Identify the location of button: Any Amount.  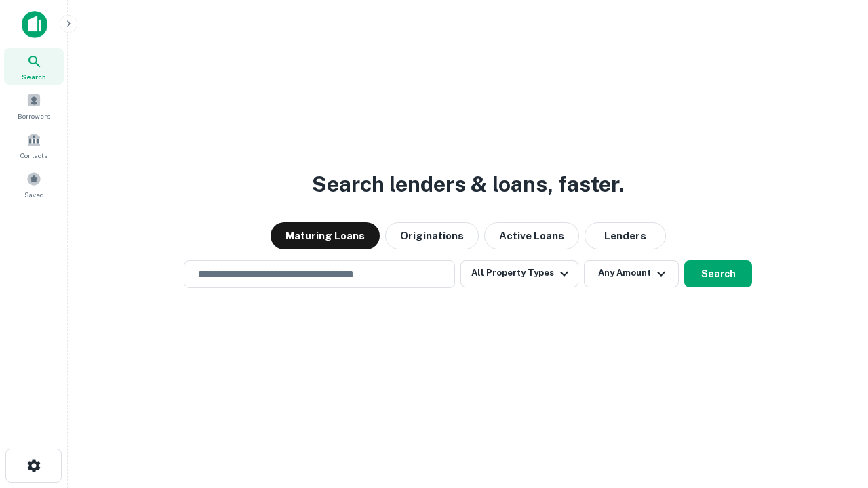
(631, 274).